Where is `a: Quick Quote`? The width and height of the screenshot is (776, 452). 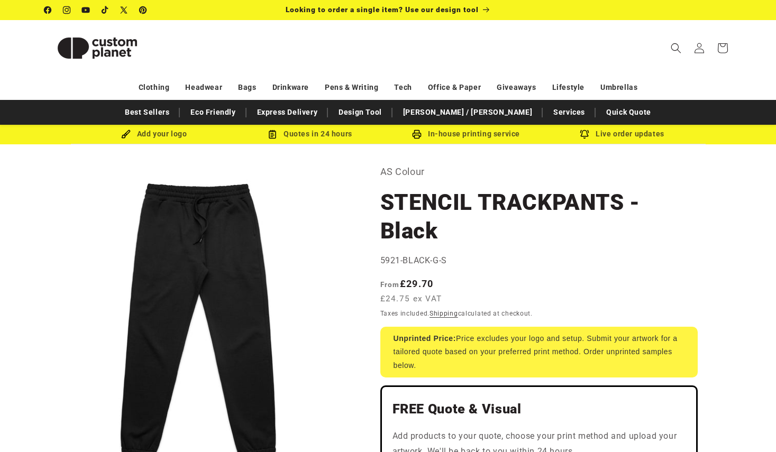
a: Quick Quote is located at coordinates (628, 112).